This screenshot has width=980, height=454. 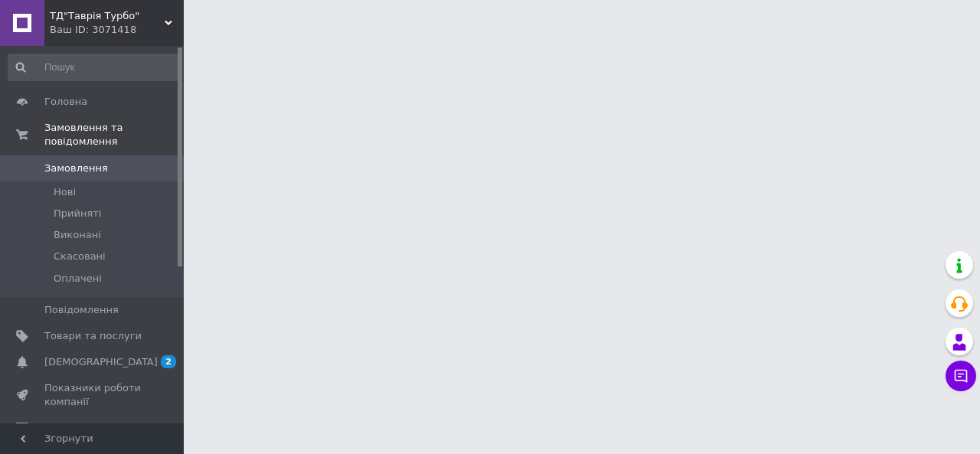 What do you see at coordinates (76, 168) in the screenshot?
I see `span: Замовлення` at bounding box center [76, 168].